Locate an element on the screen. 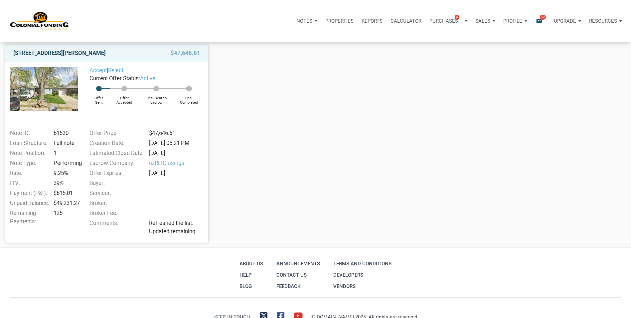  button: Sales is located at coordinates (486, 21).